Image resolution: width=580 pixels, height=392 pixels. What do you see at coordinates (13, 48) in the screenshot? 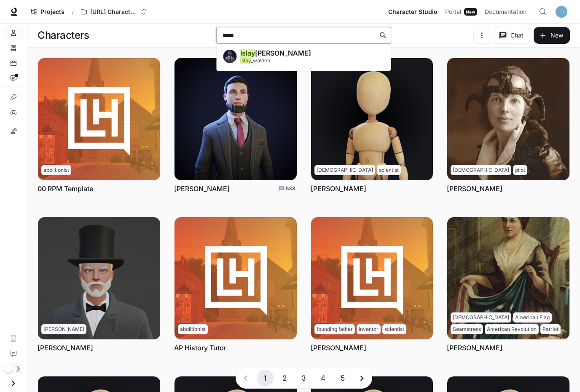
I see `a: Knowledge` at bounding box center [13, 48].